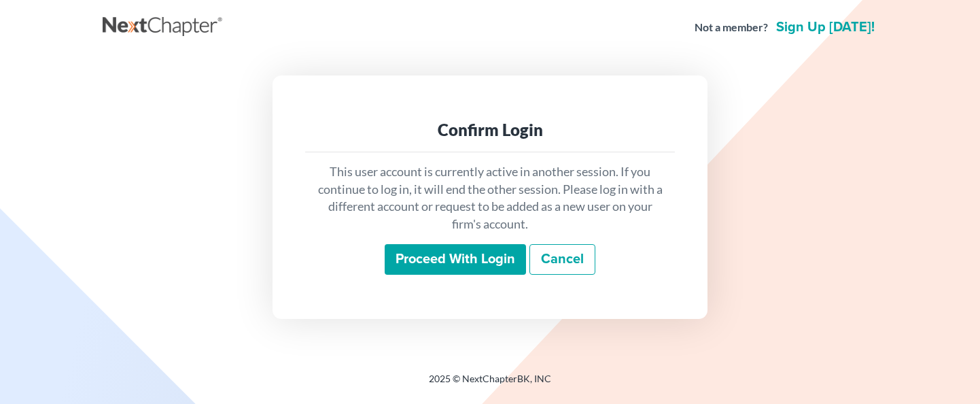  Describe the element at coordinates (731, 27) in the screenshot. I see `strong: Not a member?` at that location.